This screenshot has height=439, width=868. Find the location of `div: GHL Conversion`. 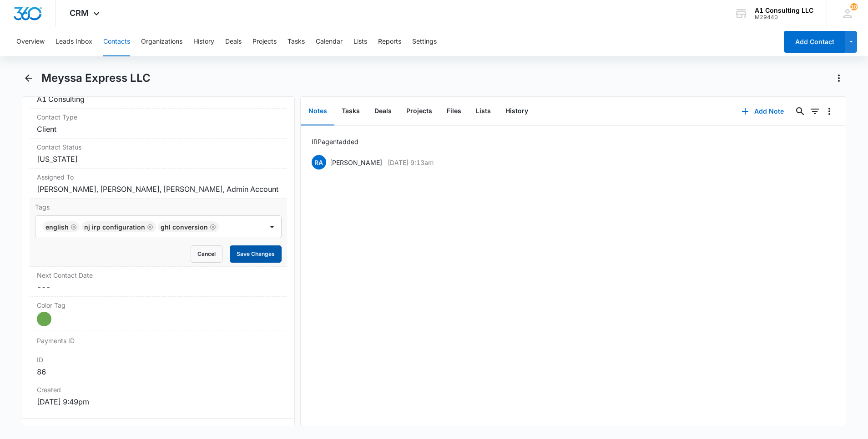

div: GHL Conversion is located at coordinates (185, 227).